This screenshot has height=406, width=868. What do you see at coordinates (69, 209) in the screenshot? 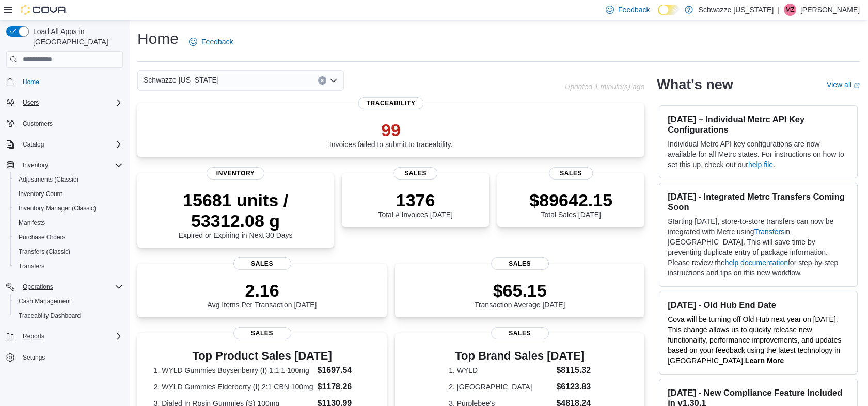
I see `button: Inventory Manager (Classic)` at bounding box center [69, 209].